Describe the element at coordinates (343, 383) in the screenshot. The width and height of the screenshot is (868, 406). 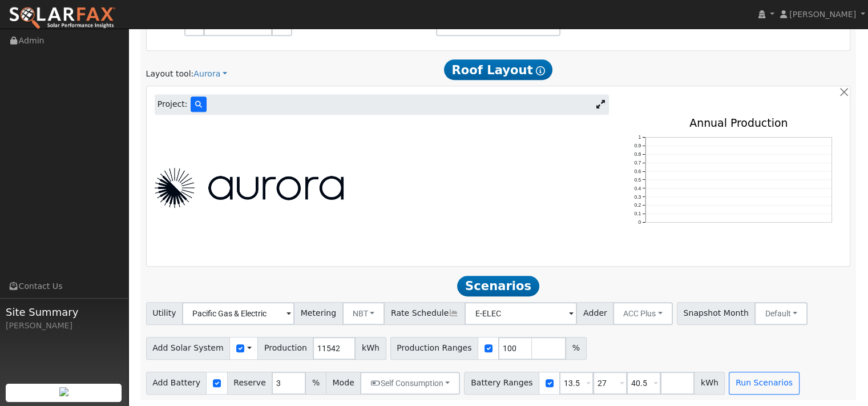
I see `span: Mode` at that location.